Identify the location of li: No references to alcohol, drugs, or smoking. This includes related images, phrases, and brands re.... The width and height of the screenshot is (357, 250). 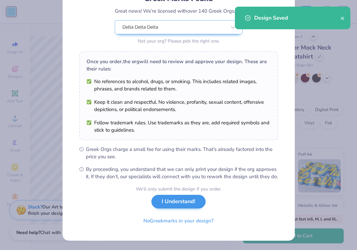
(179, 85).